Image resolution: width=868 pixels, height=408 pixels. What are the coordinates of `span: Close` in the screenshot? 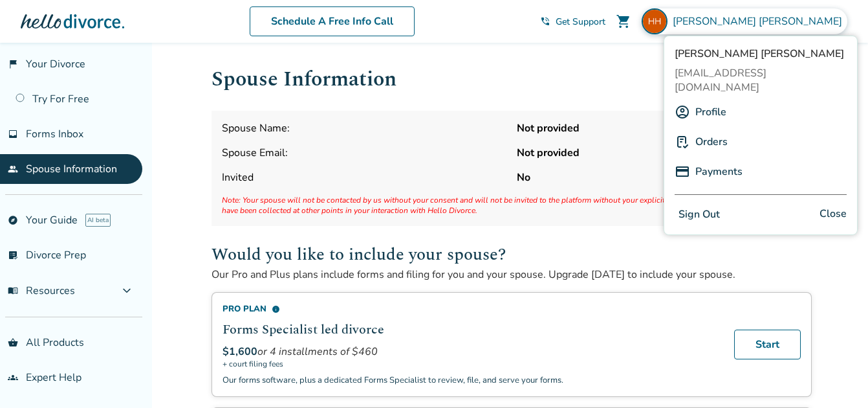 It's located at (833, 214).